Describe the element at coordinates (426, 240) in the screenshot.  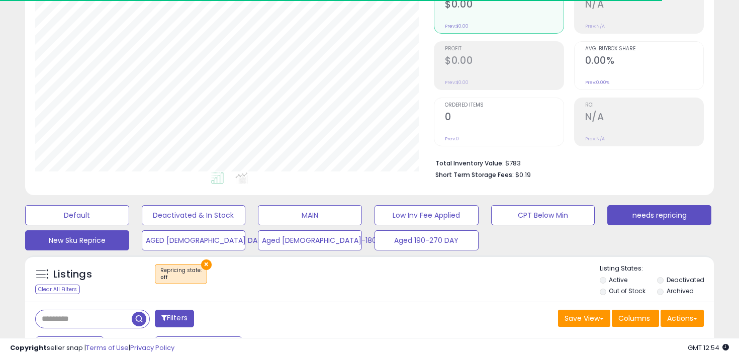
I see `button: Aged 190-270 DAY` at that location.